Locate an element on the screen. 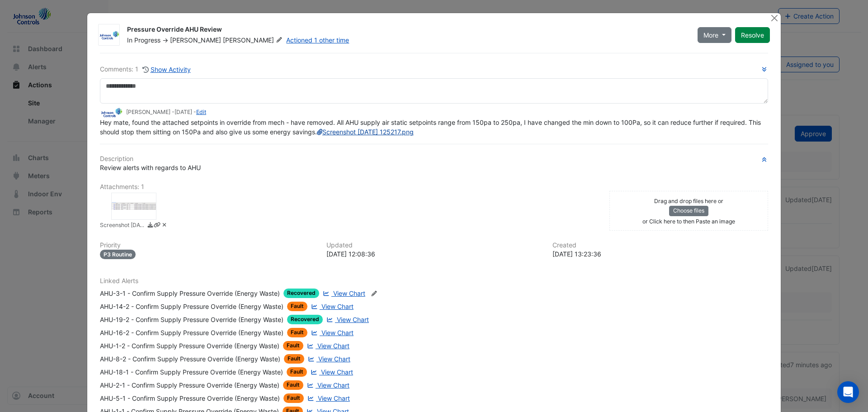 The image size is (868, 412). div: Open Intercom Messenger is located at coordinates (848, 392).